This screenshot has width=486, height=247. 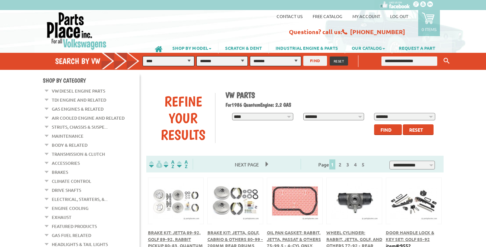 What do you see at coordinates (71, 235) in the screenshot?
I see `a: Gas Fuel Related` at bounding box center [71, 235].